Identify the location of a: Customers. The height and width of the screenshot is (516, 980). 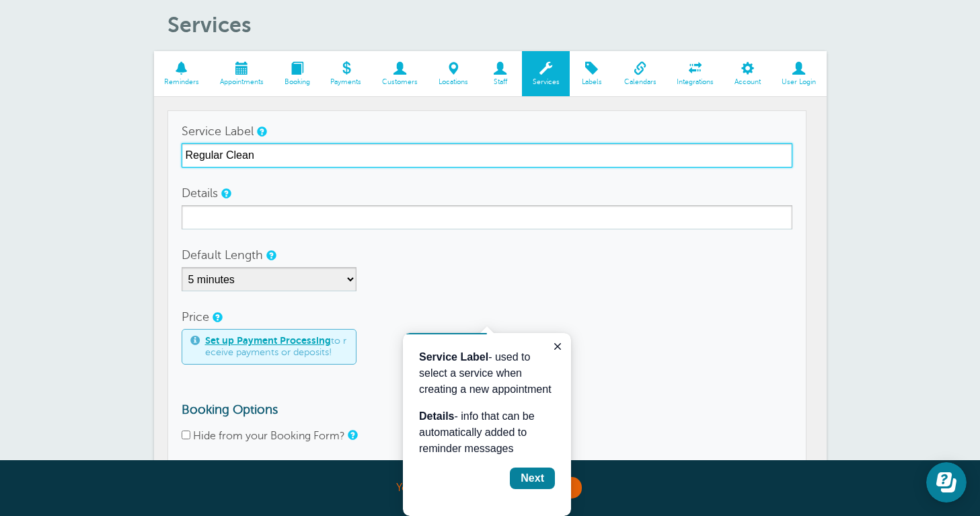
(400, 73).